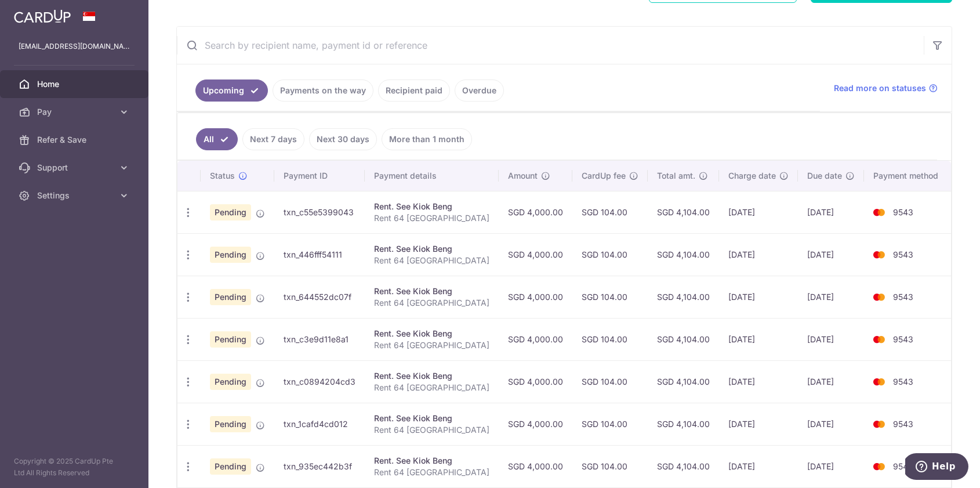  I want to click on span: Settings, so click(76, 195).